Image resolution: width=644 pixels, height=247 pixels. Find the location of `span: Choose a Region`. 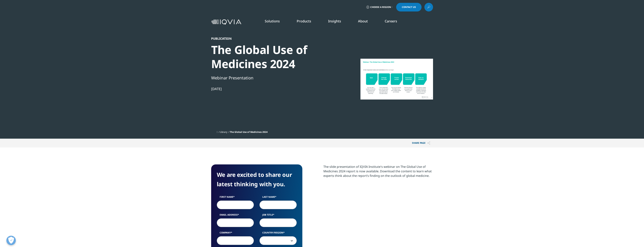

span: Choose a Region is located at coordinates (380, 7).